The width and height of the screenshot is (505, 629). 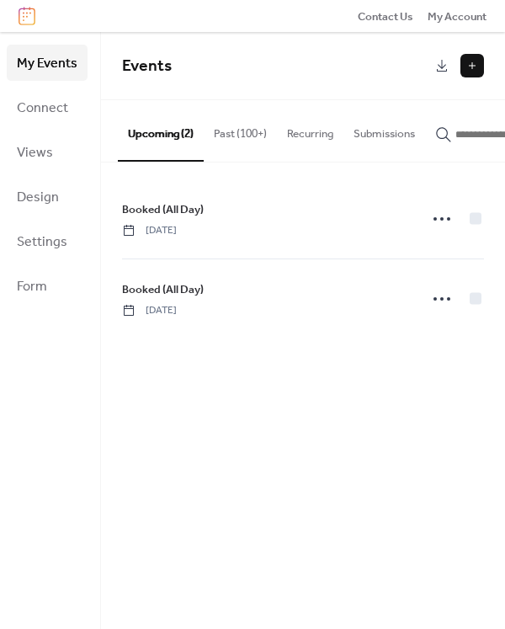 I want to click on a: Form, so click(x=47, y=285).